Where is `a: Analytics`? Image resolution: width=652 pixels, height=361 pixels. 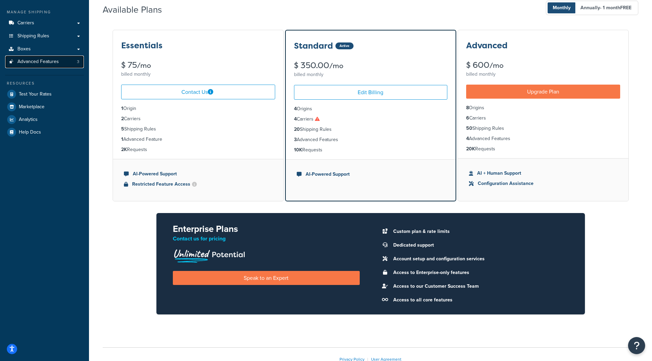 a: Analytics is located at coordinates (44, 119).